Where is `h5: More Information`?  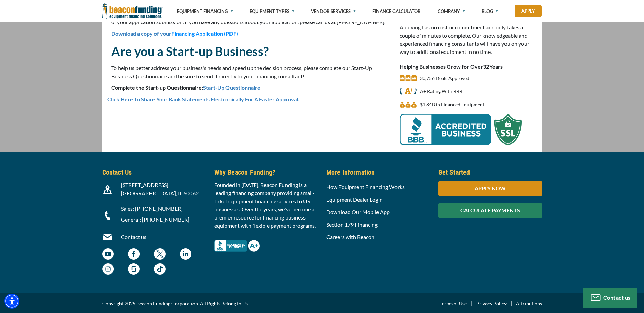
h5: More Information is located at coordinates (378, 173).